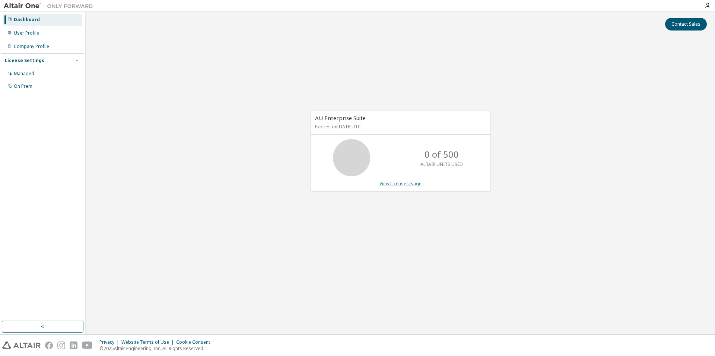 This screenshot has height=356, width=715. What do you see at coordinates (31, 47) in the screenshot?
I see `div: Company Profile` at bounding box center [31, 47].